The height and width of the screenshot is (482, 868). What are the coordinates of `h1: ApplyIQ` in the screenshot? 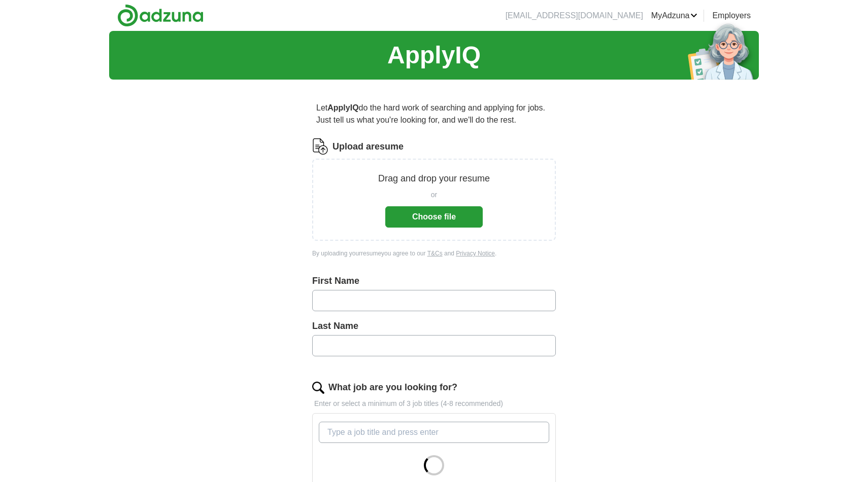 It's located at (434, 55).